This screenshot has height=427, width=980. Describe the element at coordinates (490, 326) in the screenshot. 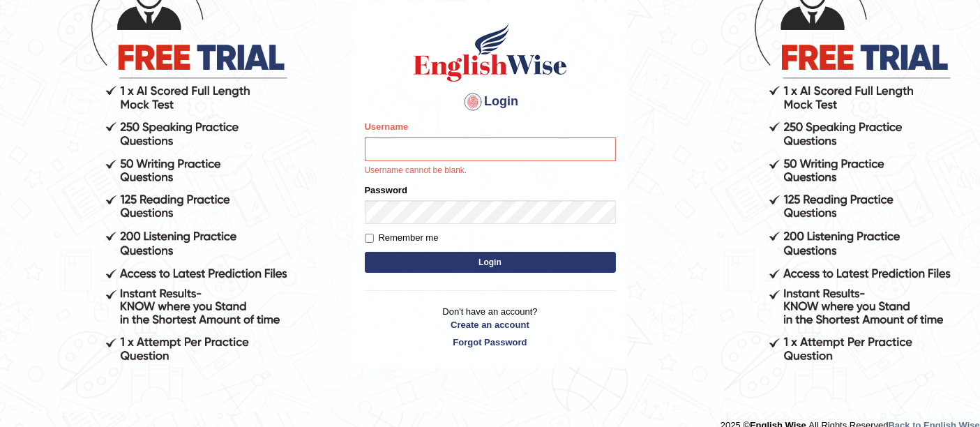

I see `p: Don't have an account?` at that location.